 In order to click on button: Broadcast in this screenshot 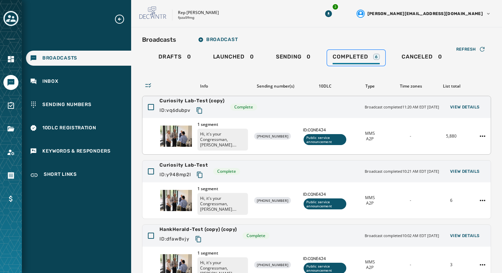, I will do `click(218, 40)`.